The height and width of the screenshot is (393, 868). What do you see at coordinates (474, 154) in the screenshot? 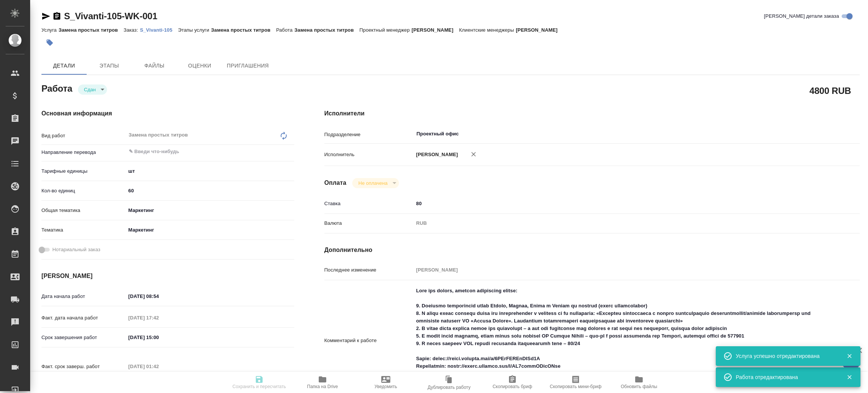
I see `button: Удалить исполнителя` at bounding box center [474, 154].